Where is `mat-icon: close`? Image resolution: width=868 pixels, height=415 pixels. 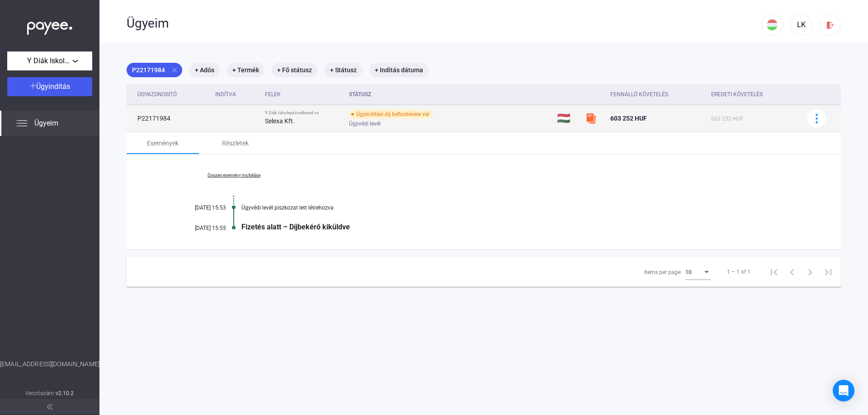
mat-icon: close is located at coordinates (174, 70).